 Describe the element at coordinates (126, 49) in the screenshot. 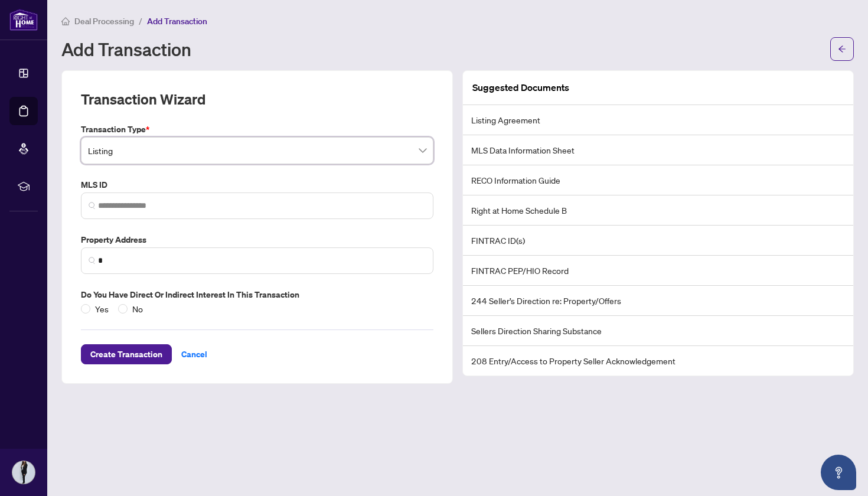

I see `h1: Add Transaction` at that location.